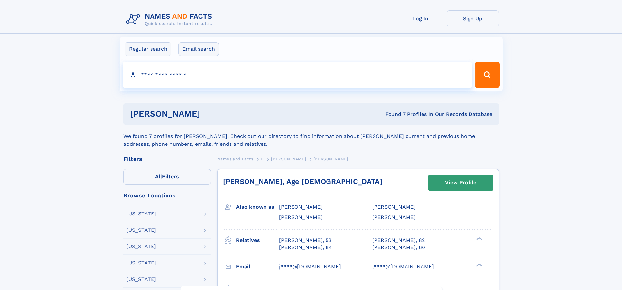 Image resolution: width=622 pixels, height=290 pixels. Describe the element at coordinates (258, 207) in the screenshot. I see `h3: Also known as` at that location.